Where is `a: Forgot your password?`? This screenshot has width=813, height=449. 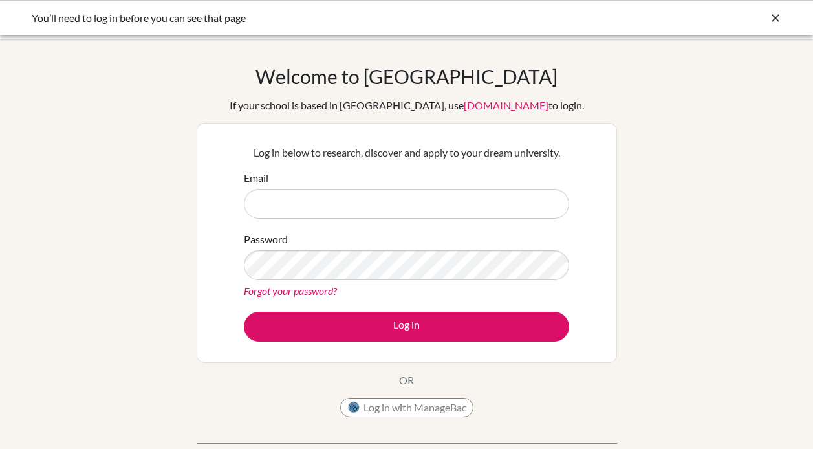
a: Forgot your password? is located at coordinates (291, 291).